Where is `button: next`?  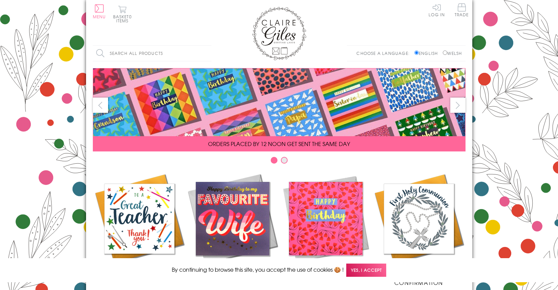
button: next is located at coordinates (458, 105).